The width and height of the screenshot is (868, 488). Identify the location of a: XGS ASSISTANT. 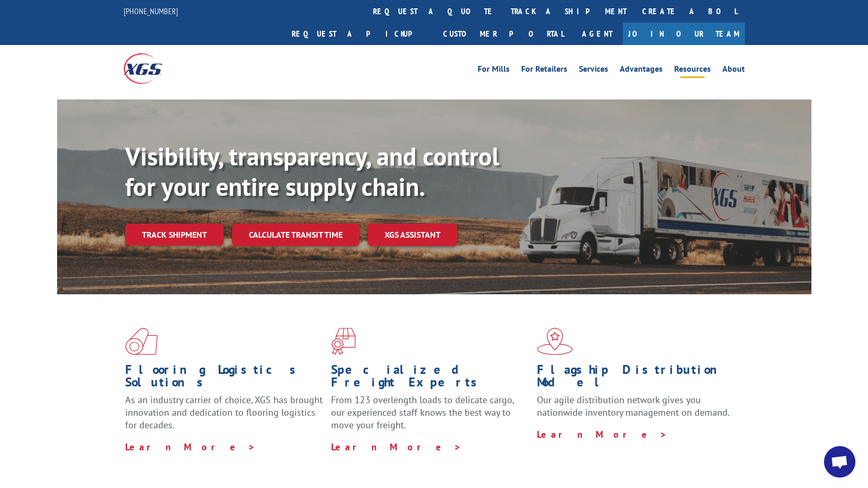
(412, 234).